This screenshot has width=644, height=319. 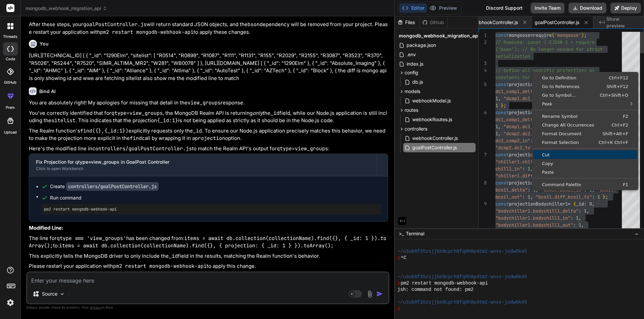 What do you see at coordinates (538, 204) in the screenshot?
I see `span: projectionBodychiller1` at bounding box center [538, 204].